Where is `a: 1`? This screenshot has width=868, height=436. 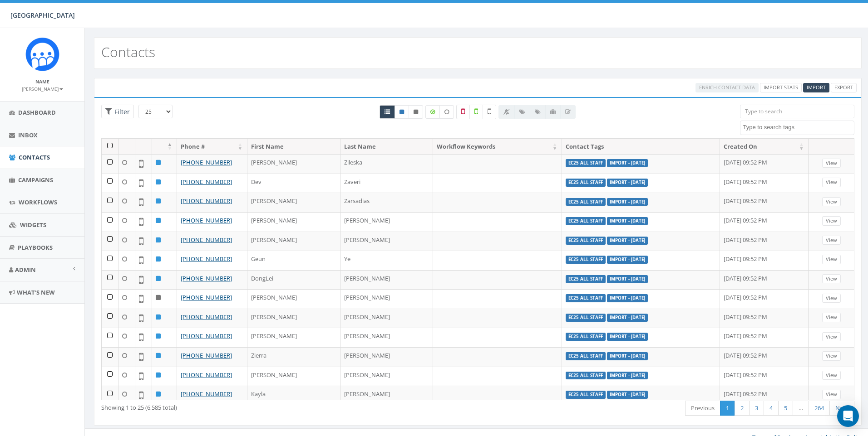 a: 1 is located at coordinates (727, 408).